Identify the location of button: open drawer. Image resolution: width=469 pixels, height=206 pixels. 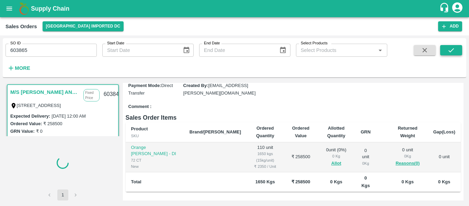
(9, 9).